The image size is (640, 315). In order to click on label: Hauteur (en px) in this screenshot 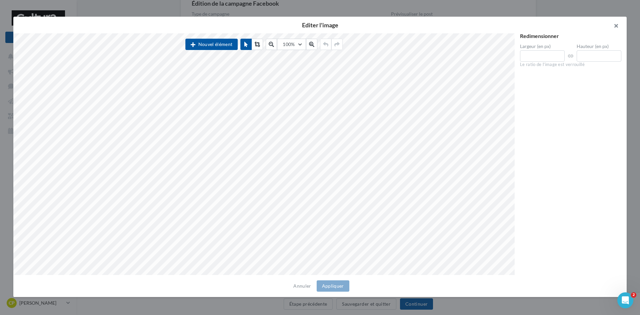, I will do `click(599, 46)`.